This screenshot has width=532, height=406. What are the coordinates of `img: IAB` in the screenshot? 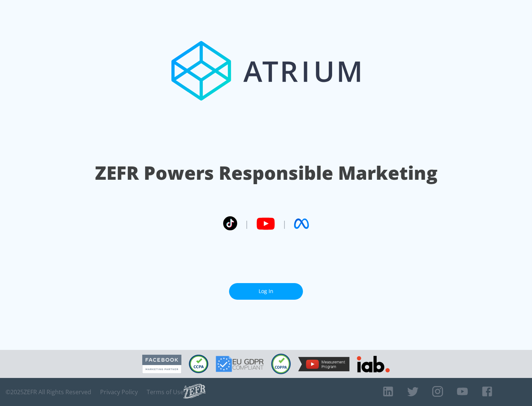 It's located at (373, 364).